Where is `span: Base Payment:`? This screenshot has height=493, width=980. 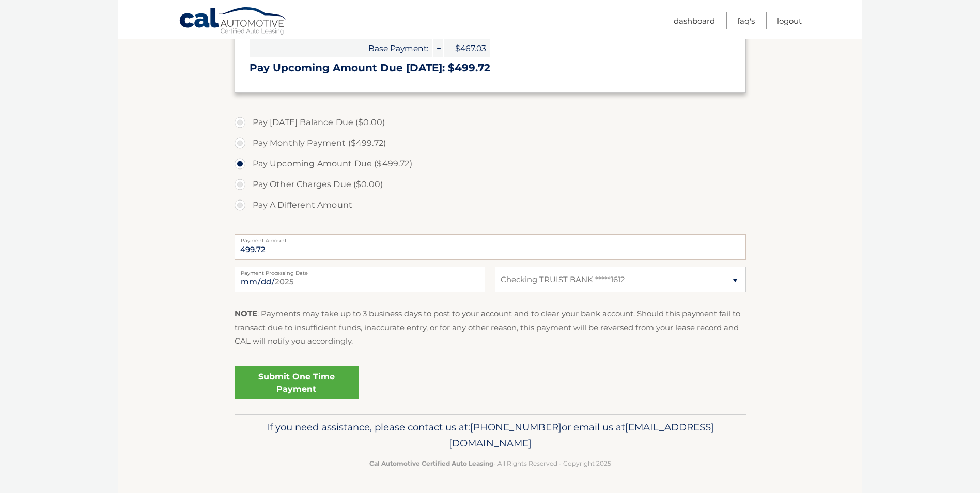 span: Base Payment: is located at coordinates (341, 48).